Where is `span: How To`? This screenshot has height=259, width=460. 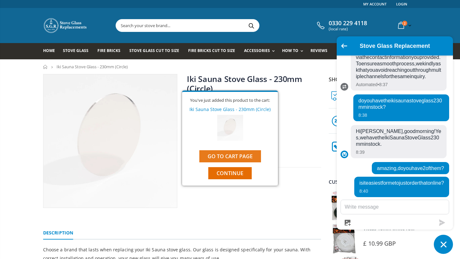 span: How To is located at coordinates (290, 50).